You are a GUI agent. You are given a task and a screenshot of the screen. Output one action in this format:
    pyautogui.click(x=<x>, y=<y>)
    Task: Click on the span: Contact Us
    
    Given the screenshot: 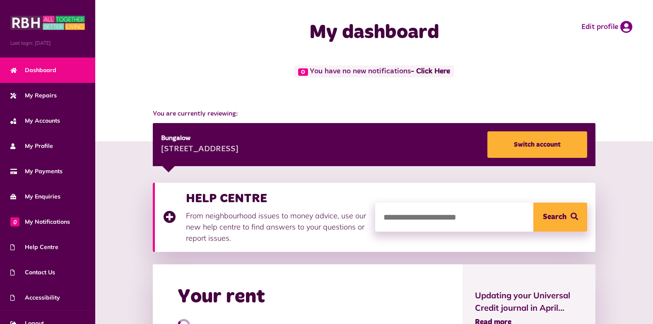 What is the action you would take?
    pyautogui.click(x=33, y=272)
    